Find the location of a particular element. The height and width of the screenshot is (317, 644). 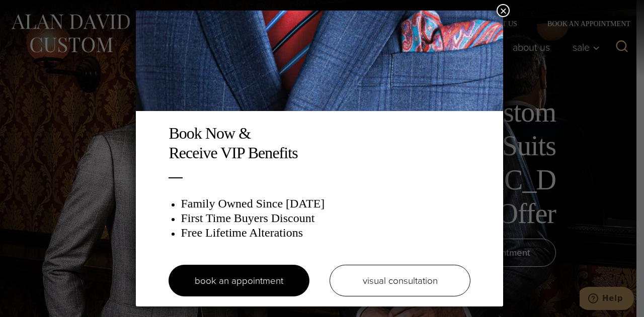

h2: Book Now & Receive VIP Benefits is located at coordinates (319, 143).